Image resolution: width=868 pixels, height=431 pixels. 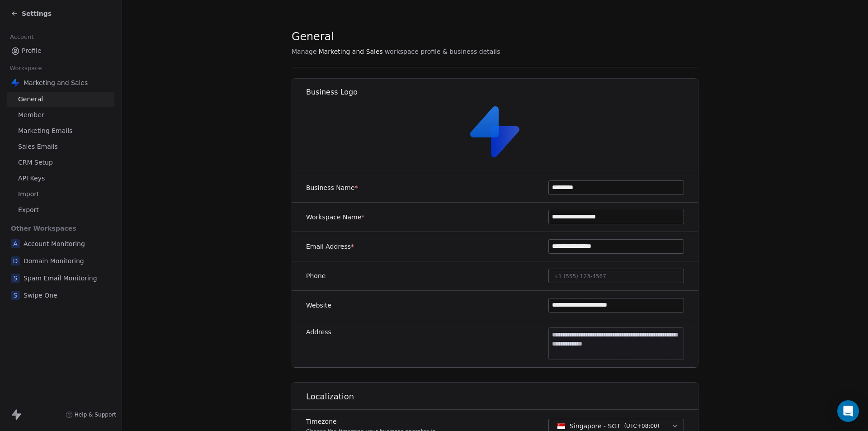 What do you see at coordinates (60, 99) in the screenshot?
I see `a: General` at bounding box center [60, 99].